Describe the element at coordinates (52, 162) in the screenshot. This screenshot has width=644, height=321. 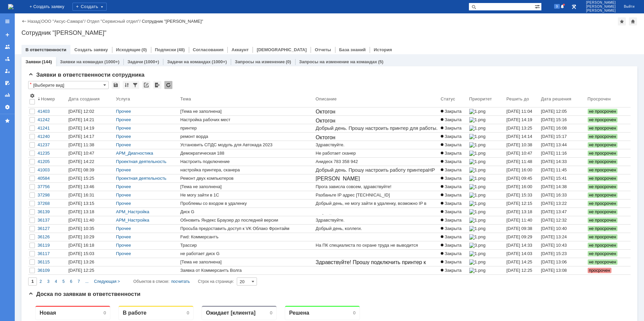
I see `div: 41205` at that location.